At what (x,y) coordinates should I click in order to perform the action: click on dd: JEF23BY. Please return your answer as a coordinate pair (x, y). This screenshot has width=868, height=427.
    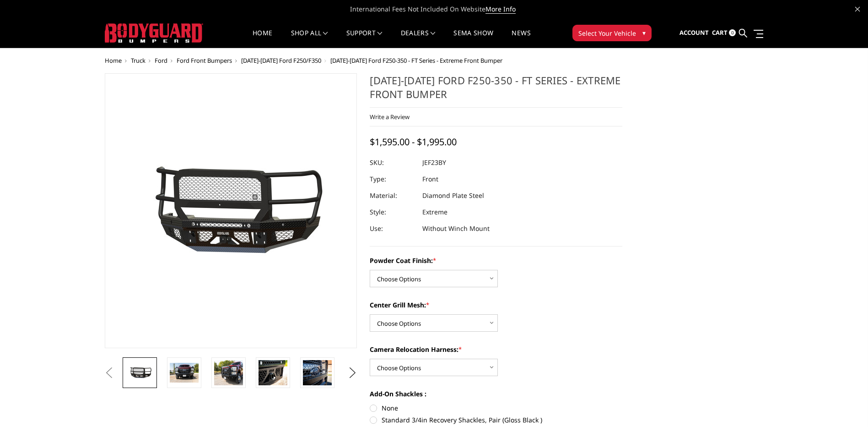
    Looking at the image, I should click on (434, 162).